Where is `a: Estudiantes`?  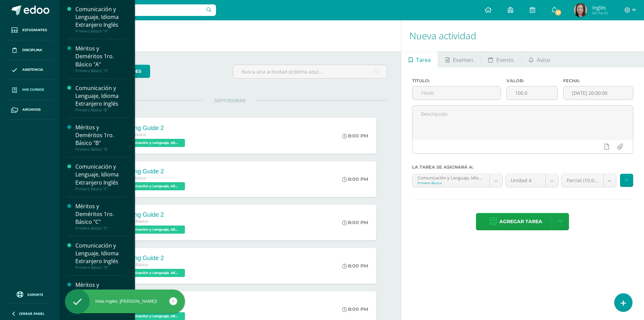
a: Estudiantes is located at coordinates (30, 30).